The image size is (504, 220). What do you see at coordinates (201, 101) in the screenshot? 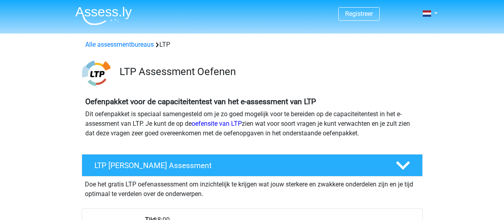
I see `b: Oefenpakket voor de capaciteitentest van het e-assessment van LTP` at bounding box center [201, 101].